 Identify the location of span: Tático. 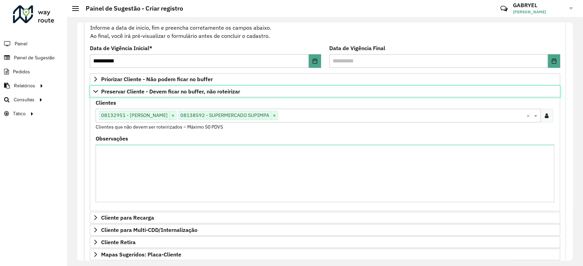
(19, 114).